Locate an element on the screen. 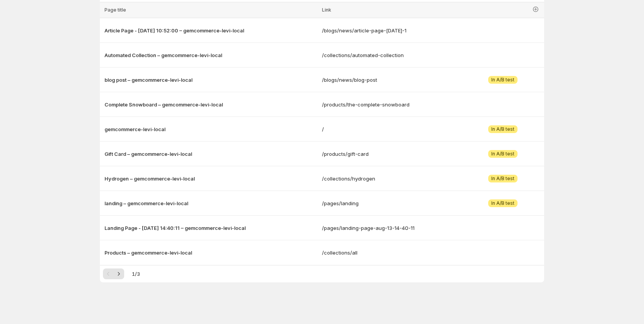 The height and width of the screenshot is (324, 644). button: Automated Collection – gemcommerce-levi-local is located at coordinates (211, 55).